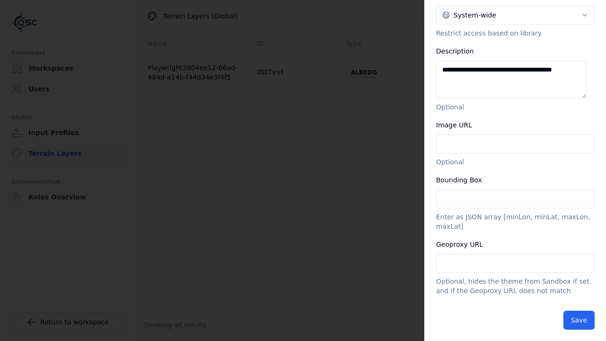  Describe the element at coordinates (515, 286) in the screenshot. I see `p: Optional, hides the theme from Sandbox if set and if the Geoproxy URL does not match` at that location.